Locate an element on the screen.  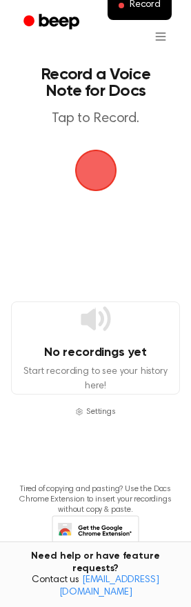
span: Contact us is located at coordinates (95, 586).